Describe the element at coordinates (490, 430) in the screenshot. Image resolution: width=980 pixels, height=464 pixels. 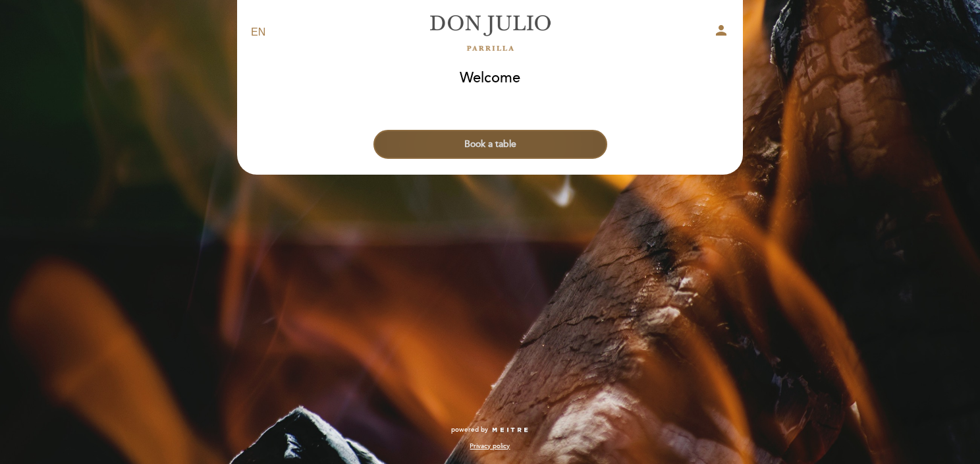
I see `a: powered by` at that location.